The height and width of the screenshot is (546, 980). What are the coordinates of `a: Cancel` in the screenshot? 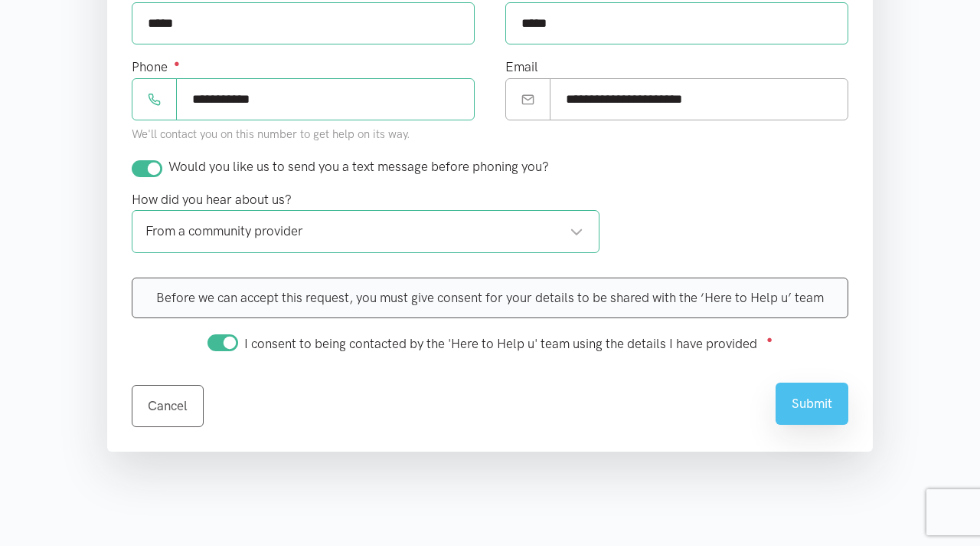 It's located at (168, 405).